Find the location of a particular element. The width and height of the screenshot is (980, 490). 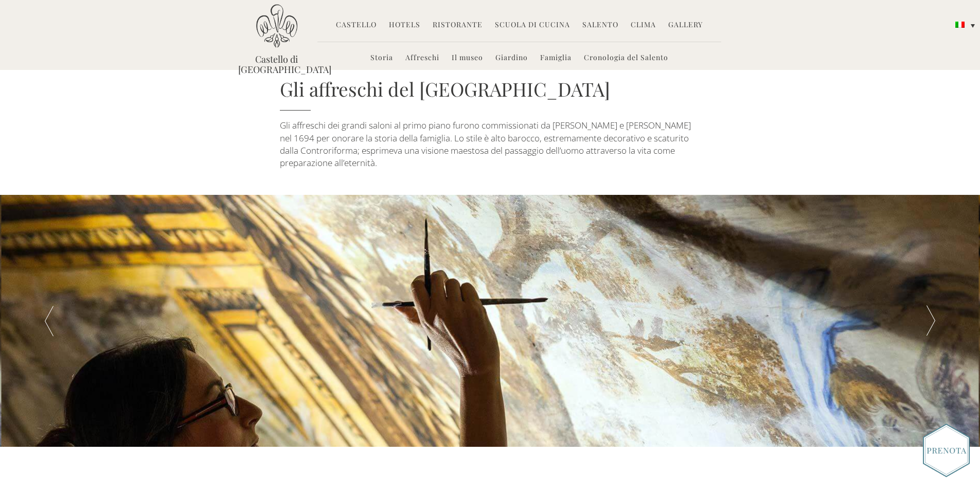

img: Italiano is located at coordinates (961, 25).